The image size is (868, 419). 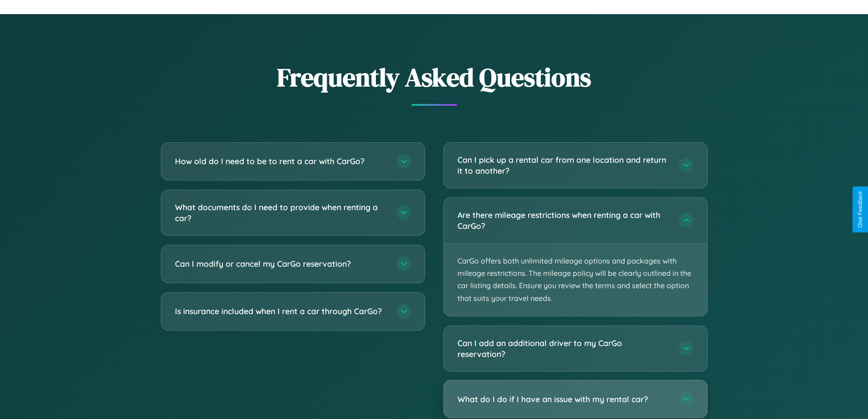 What do you see at coordinates (860, 210) in the screenshot?
I see `div: Give Feedback` at bounding box center [860, 210].